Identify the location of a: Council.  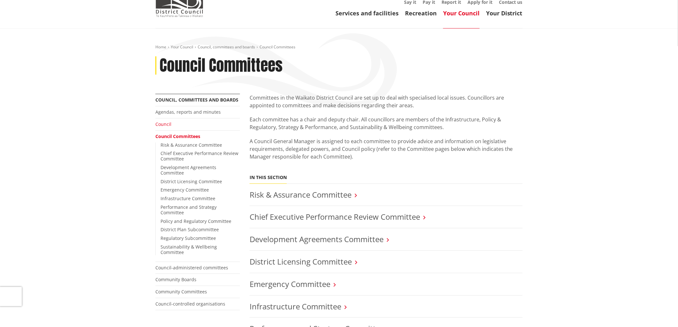
(163, 124).